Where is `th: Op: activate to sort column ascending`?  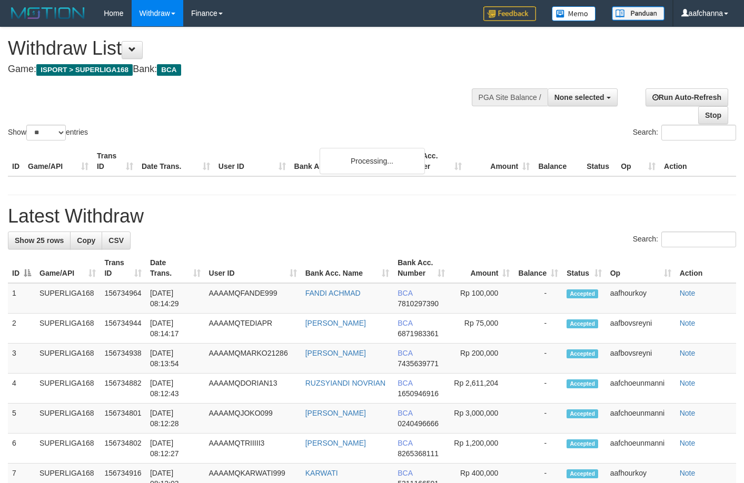
th: Op: activate to sort column ascending is located at coordinates (641, 268).